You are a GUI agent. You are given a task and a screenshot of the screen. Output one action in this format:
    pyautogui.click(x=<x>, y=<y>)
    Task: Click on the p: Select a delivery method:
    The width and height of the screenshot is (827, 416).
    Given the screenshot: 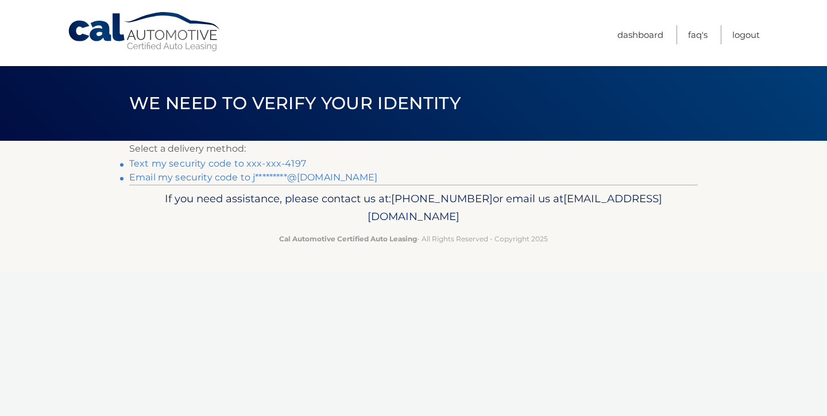 What is the action you would take?
    pyautogui.click(x=413, y=149)
    